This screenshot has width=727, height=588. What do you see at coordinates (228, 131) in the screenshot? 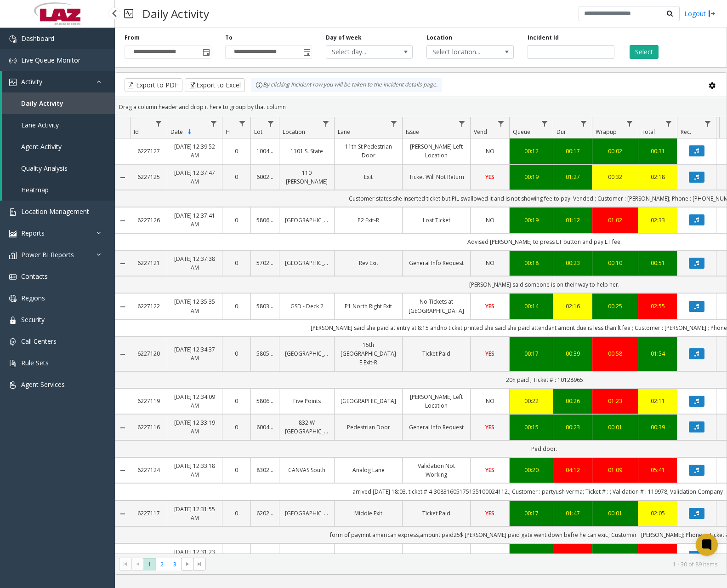
I see `span: H` at bounding box center [228, 131].